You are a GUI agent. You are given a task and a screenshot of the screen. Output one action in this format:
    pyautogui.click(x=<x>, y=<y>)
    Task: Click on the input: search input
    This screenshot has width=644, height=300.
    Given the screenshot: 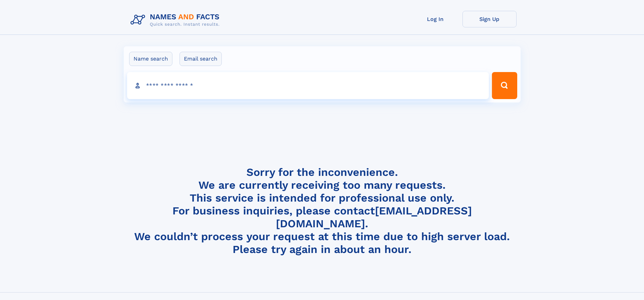 What is the action you would take?
    pyautogui.click(x=308, y=86)
    